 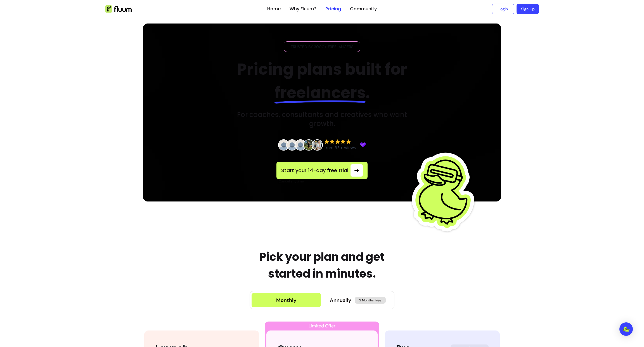 I want to click on div: Open Intercom Messenger, so click(x=627, y=329).